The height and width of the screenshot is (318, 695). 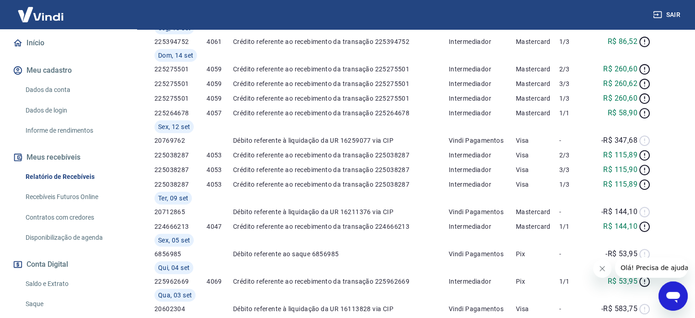 I want to click on p: R$ 86,52, so click(x=623, y=42).